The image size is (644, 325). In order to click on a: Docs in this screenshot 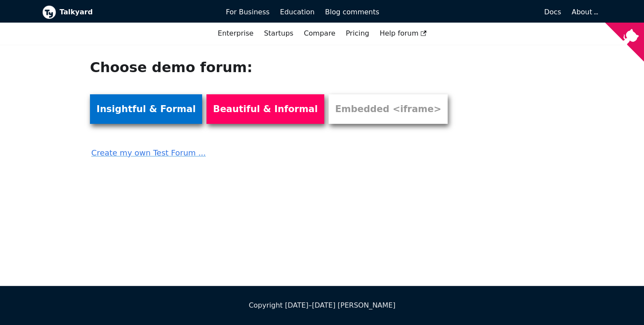, I will do `click(475, 12)`.